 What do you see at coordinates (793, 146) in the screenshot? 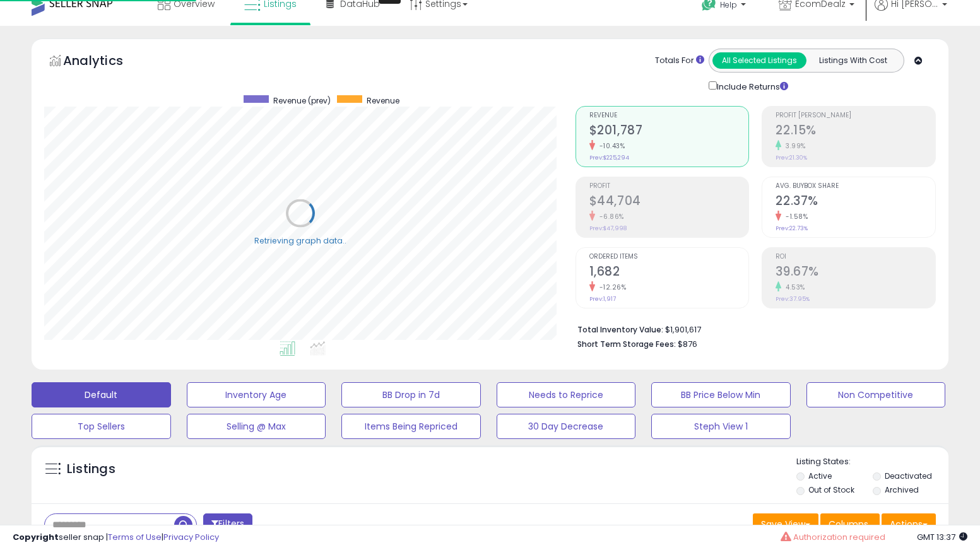
I see `small: 3.99%` at bounding box center [793, 146].